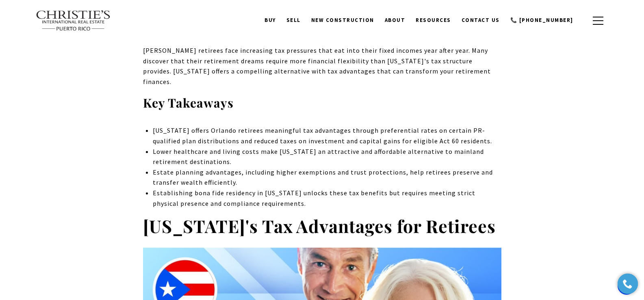  Describe the element at coordinates (343, 20) in the screenshot. I see `span: New Construction` at that location.